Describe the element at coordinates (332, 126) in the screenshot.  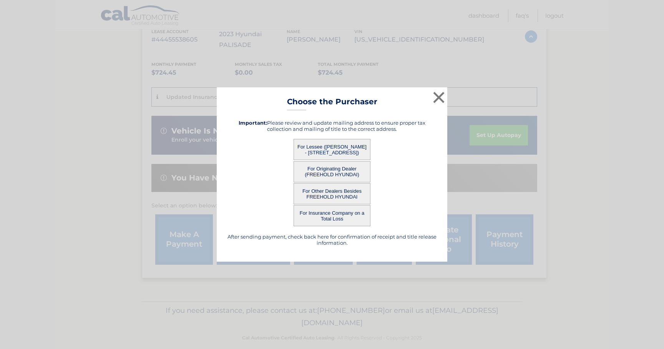
I see `h5: Please review and update mailing address to ensure proper tax collection and mailing of title to ...` at that location.